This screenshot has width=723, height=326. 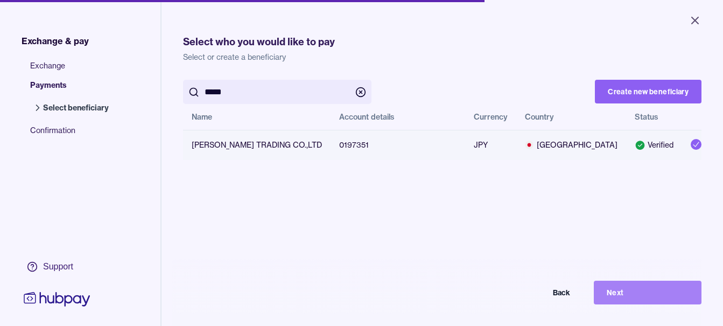 I want to click on th: Name, so click(x=257, y=117).